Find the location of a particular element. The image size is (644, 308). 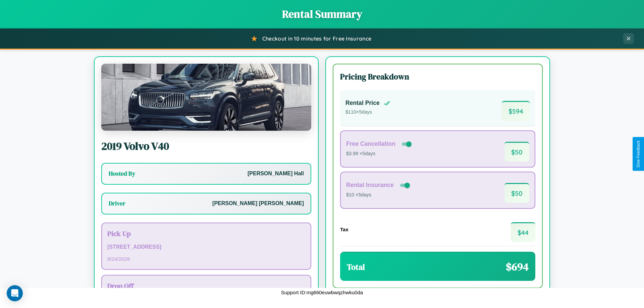

h4: Free Cancellation is located at coordinates (370, 143).